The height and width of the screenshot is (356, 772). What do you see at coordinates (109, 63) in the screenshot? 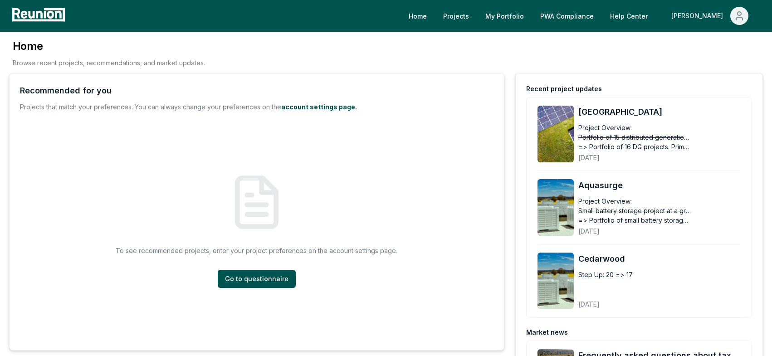
I see `p: Browse recent projects, recommendations, and market updates.` at bounding box center [109, 63].